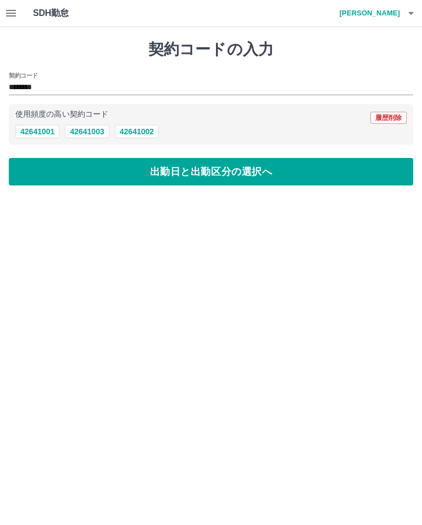  Describe the element at coordinates (211, 49) in the screenshot. I see `h1: 契約コードの入力` at that location.